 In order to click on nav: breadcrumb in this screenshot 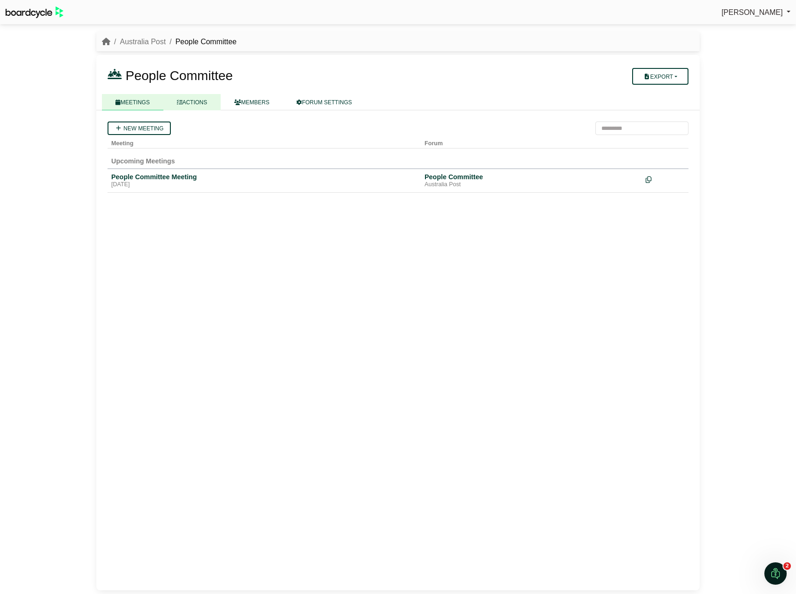, I will do `click(169, 42)`.